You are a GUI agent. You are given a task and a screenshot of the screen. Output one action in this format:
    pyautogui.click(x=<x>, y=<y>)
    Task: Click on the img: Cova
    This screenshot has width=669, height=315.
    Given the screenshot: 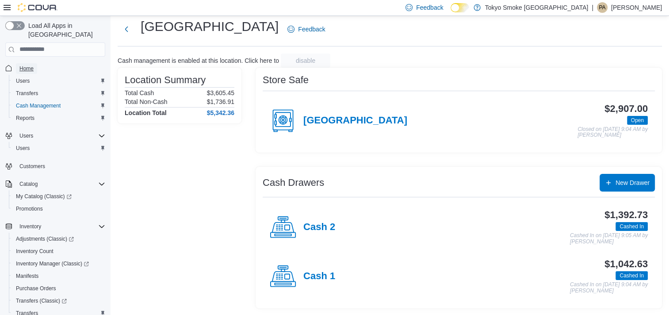 What is the action you would take?
    pyautogui.click(x=38, y=8)
    